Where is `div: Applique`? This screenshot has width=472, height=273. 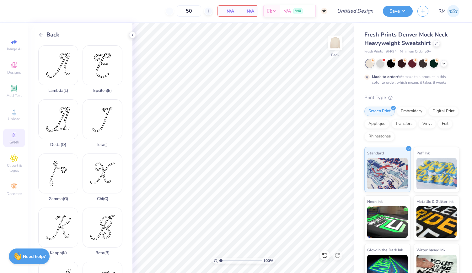
div: Applique is located at coordinates (377, 124).